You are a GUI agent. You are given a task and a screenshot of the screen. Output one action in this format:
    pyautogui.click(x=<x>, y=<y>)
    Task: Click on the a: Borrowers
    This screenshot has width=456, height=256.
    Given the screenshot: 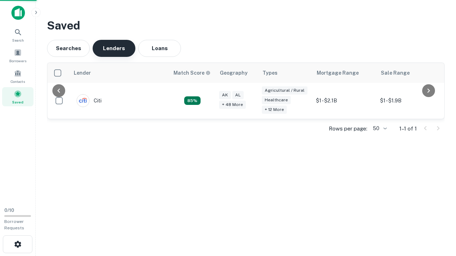 What is the action you would take?
    pyautogui.click(x=18, y=56)
    